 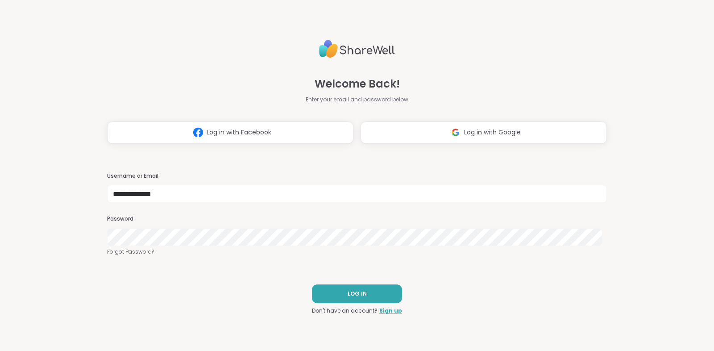 What do you see at coordinates (390, 311) in the screenshot?
I see `a: Sign up` at bounding box center [390, 311].